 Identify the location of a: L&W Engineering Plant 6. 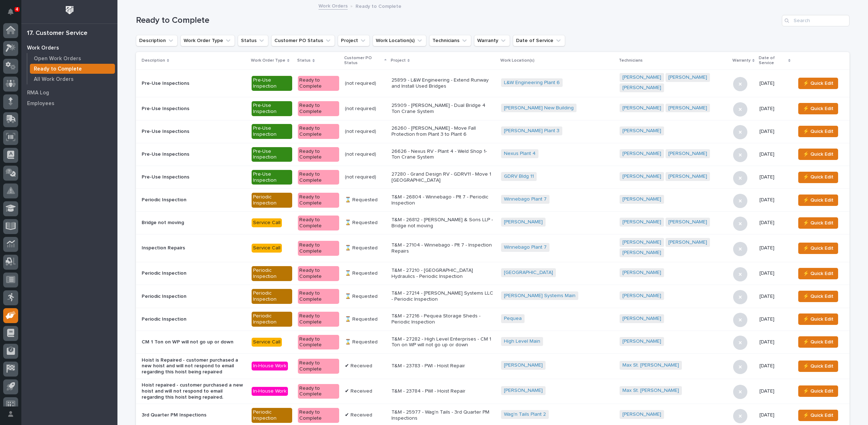
(532, 83).